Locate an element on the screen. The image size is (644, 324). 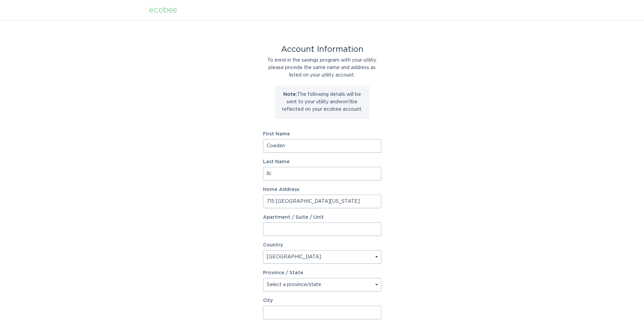
div: ecobee is located at coordinates (163, 10).